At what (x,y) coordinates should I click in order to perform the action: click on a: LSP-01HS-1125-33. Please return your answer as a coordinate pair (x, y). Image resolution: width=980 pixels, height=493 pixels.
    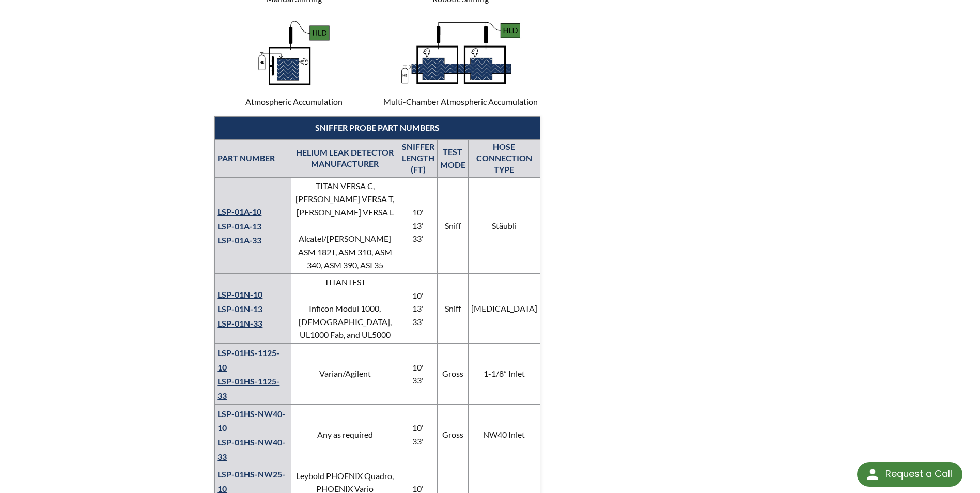
    Looking at the image, I should click on (249, 388).